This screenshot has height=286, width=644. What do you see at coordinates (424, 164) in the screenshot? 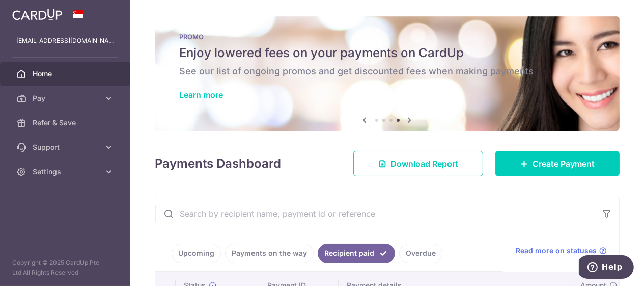
I see `span: Download Report` at bounding box center [424, 164].